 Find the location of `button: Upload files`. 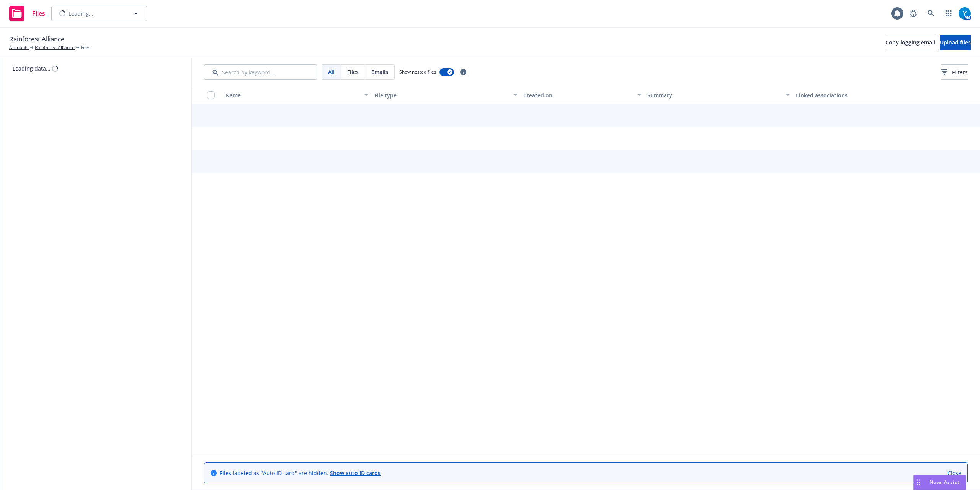

button: Upload files is located at coordinates (955, 43).